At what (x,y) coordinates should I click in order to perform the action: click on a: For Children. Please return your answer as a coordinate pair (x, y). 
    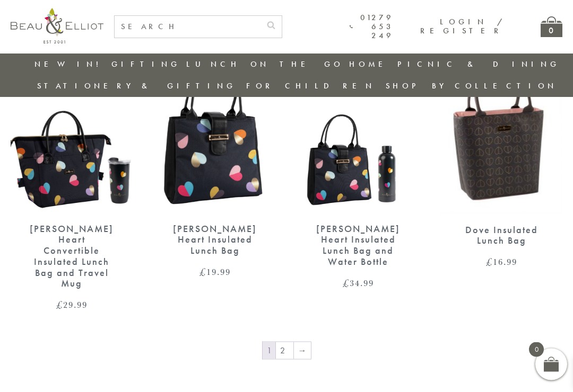
    Looking at the image, I should click on (310, 86).